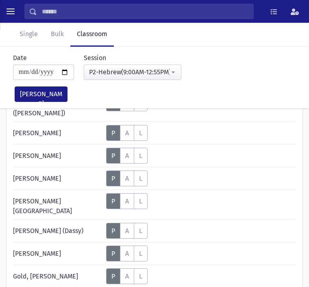  What do you see at coordinates (95, 58) in the screenshot?
I see `label: Session` at bounding box center [95, 58].